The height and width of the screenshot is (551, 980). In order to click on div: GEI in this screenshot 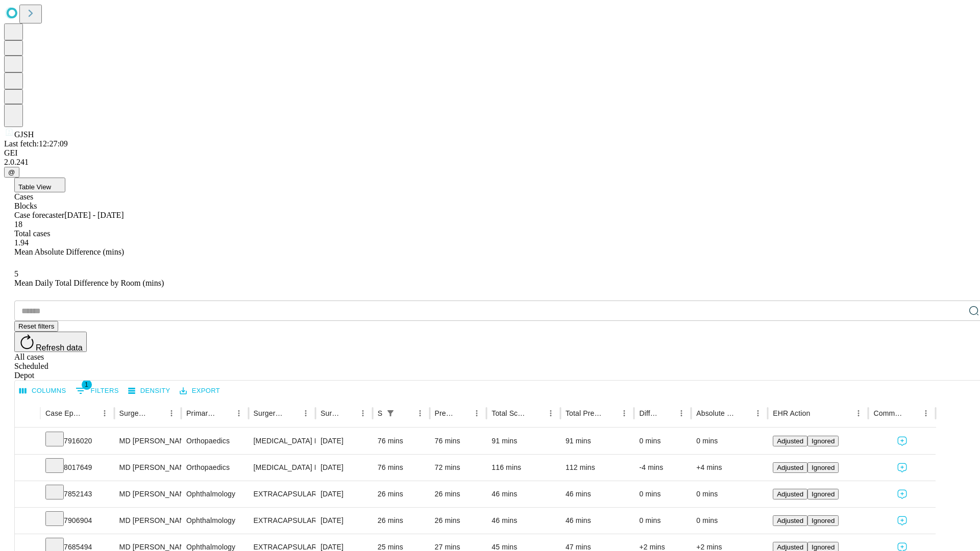, I will do `click(490, 153)`.